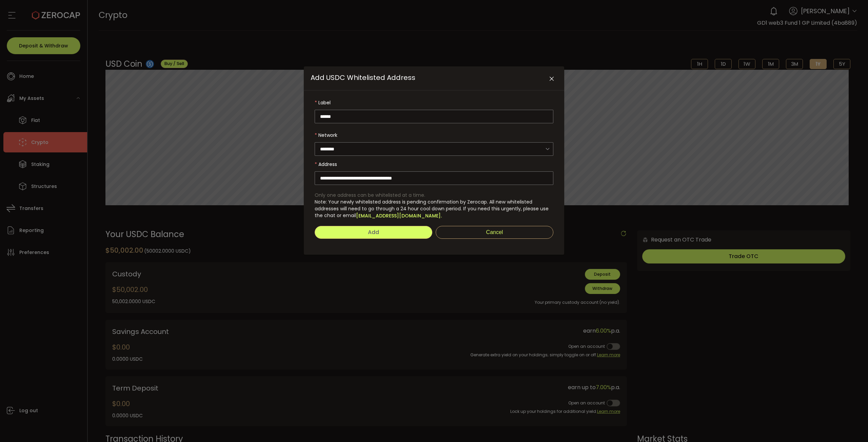 The image size is (868, 442). I want to click on span: Cancel, so click(494, 232).